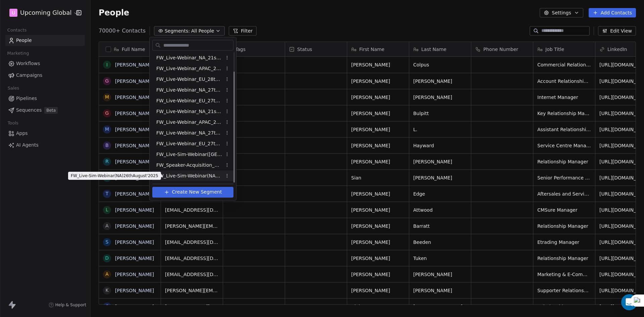 Image resolution: width=644 pixels, height=317 pixels. What do you see at coordinates (190, 165) in the screenshot?
I see `span: FW_Speaker-Acquisition_August'25` at bounding box center [190, 165].